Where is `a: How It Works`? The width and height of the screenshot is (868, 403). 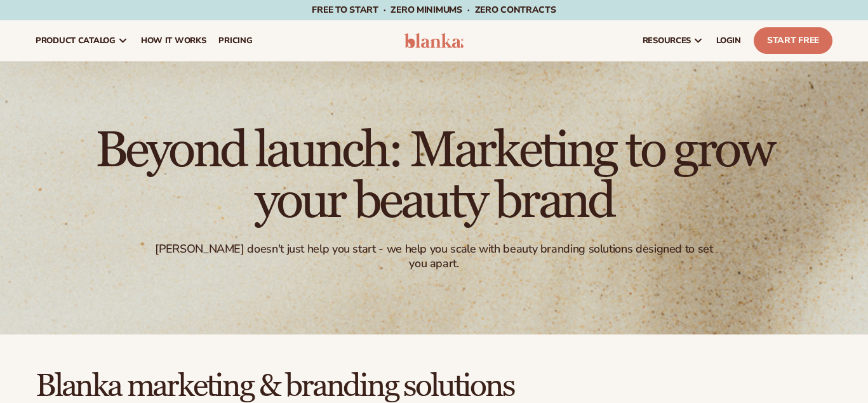
a: How It Works is located at coordinates (173, 40).